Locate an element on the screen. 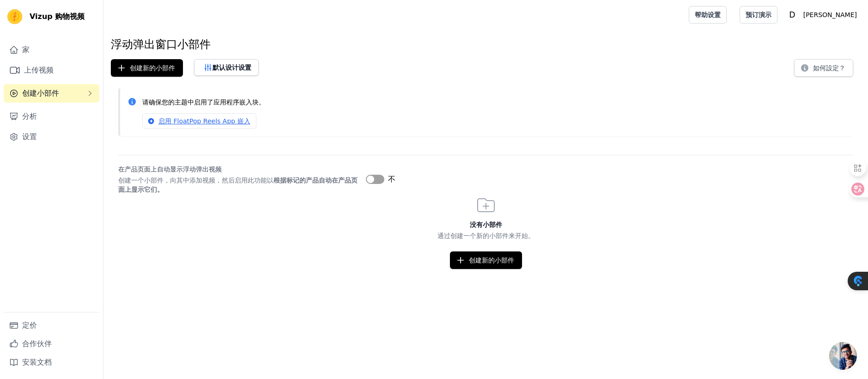 This screenshot has height=379, width=868. font: 合作伙伴 is located at coordinates (37, 343).